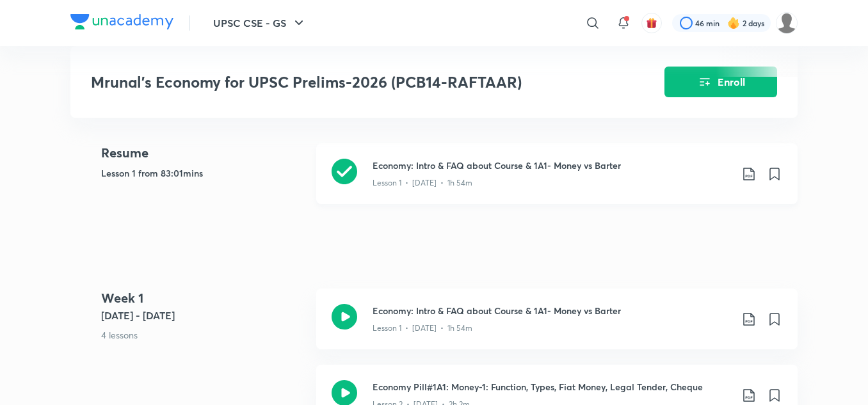 This screenshot has width=868, height=405. I want to click on img: Ankit, so click(786, 23).